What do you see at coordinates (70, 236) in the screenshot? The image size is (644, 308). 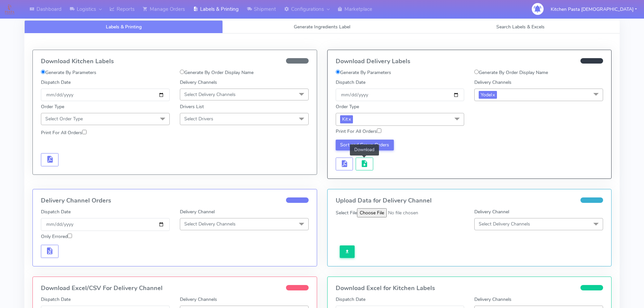 I see `input: Only Errored` at bounding box center [70, 236].